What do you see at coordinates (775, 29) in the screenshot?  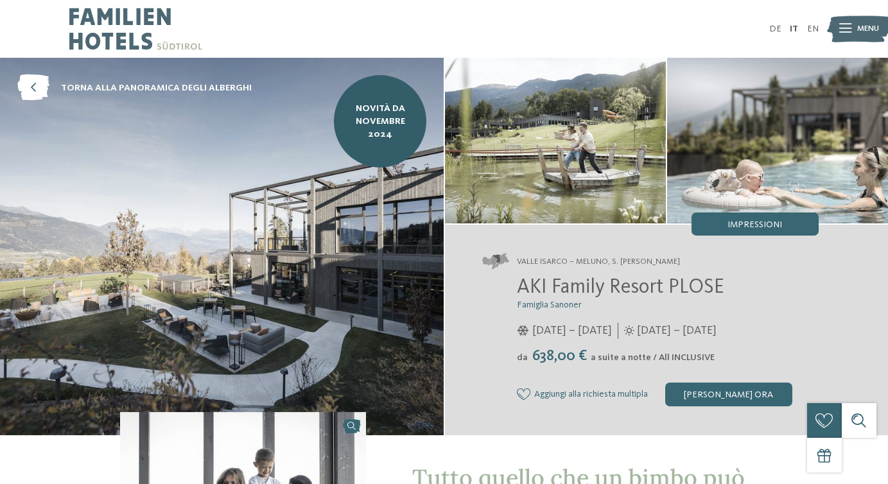 I see `a: DE` at bounding box center [775, 29].